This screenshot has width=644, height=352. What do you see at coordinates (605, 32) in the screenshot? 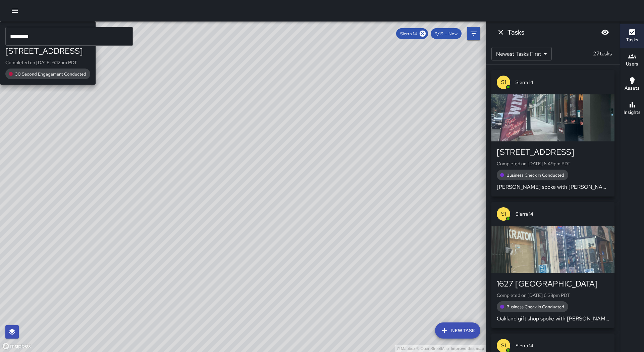
I see `button: Blur` at bounding box center [605, 32].